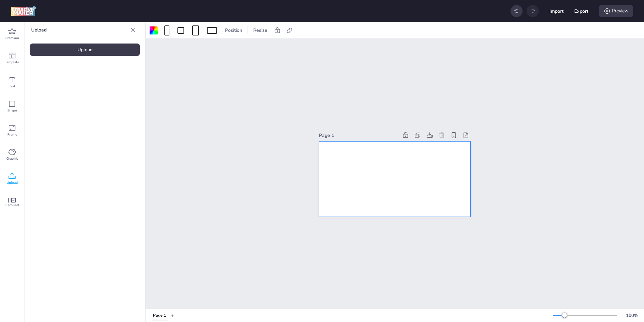 Image resolution: width=644 pixels, height=322 pixels. Describe the element at coordinates (12, 86) in the screenshot. I see `span: Text` at that location.